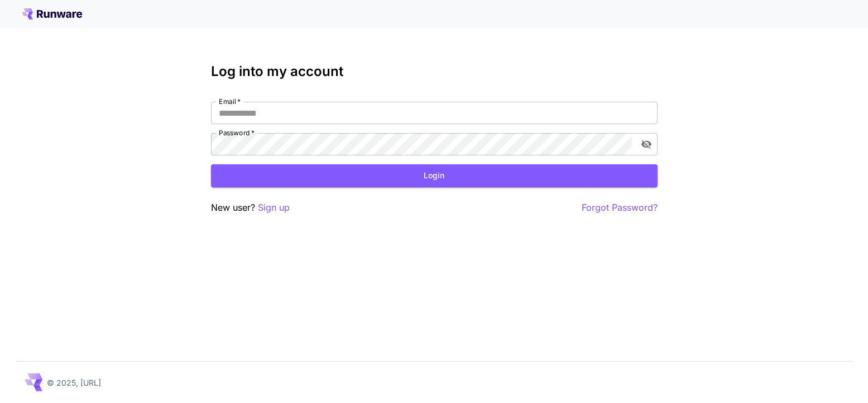 Image resolution: width=868 pixels, height=403 pixels. I want to click on button: Login, so click(434, 176).